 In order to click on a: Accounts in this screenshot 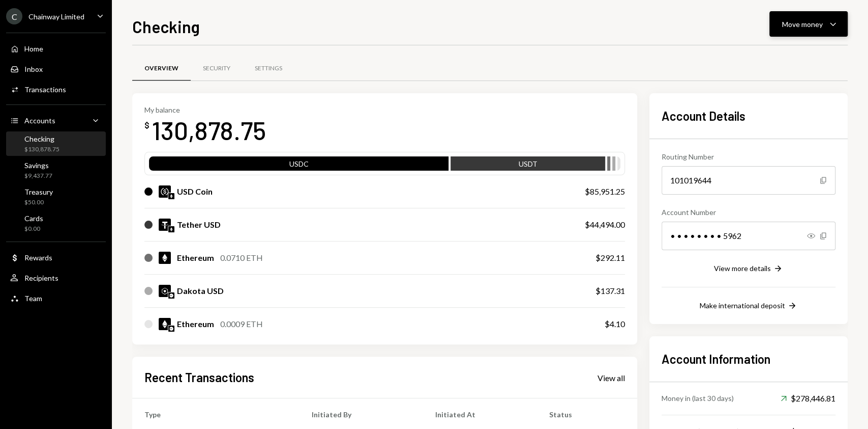, I will do `click(56, 120)`.